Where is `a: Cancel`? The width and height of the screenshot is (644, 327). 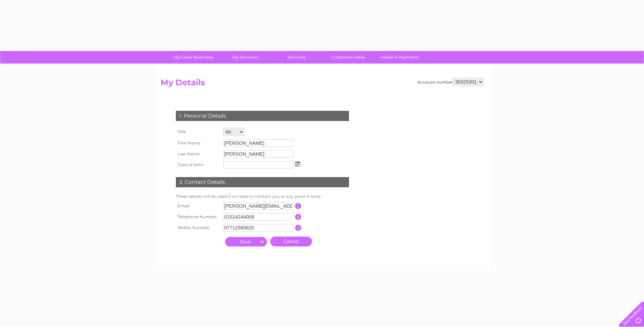 a: Cancel is located at coordinates (291, 241).